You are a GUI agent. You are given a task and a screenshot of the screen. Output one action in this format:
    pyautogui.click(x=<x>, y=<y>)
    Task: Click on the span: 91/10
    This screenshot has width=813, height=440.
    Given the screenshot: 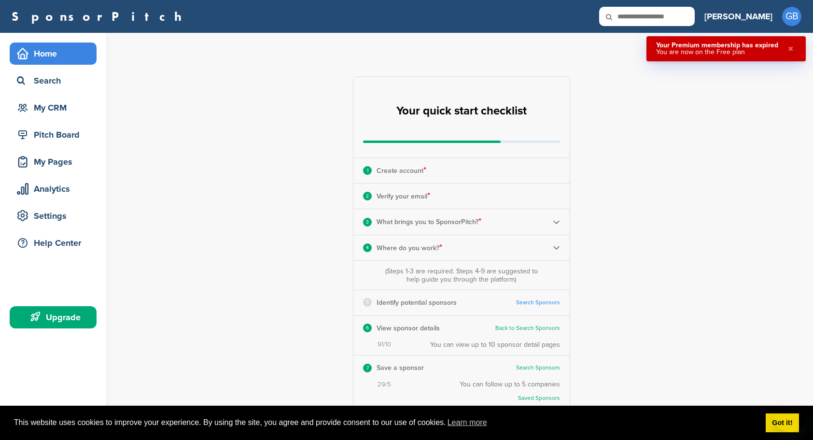 What is the action you would take?
    pyautogui.click(x=384, y=344)
    